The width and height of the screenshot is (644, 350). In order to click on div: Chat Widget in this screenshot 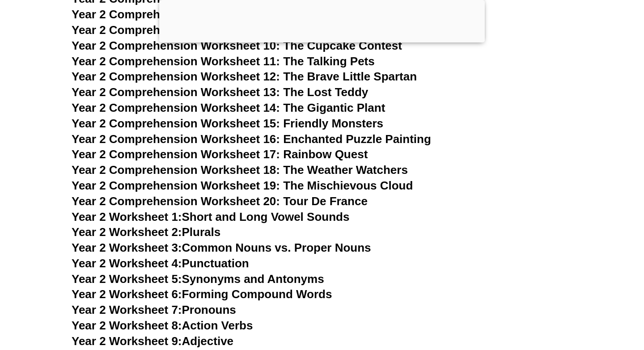, I will do `click(568, 299)`.